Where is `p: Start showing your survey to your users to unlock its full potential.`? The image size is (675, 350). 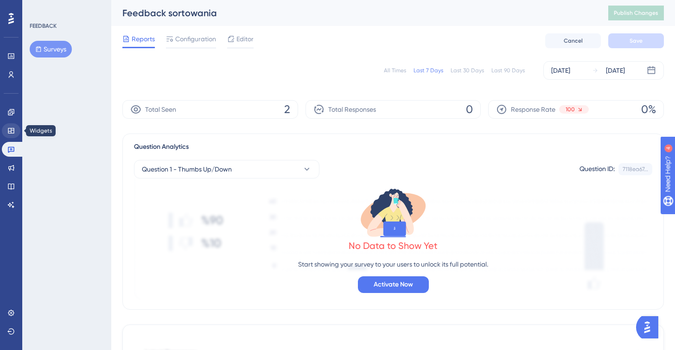 p: Start showing your survey to your users to unlock its full potential. is located at coordinates (393, 264).